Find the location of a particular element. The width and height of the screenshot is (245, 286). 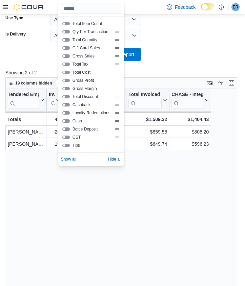

button: Tips is located at coordinates (66, 145).